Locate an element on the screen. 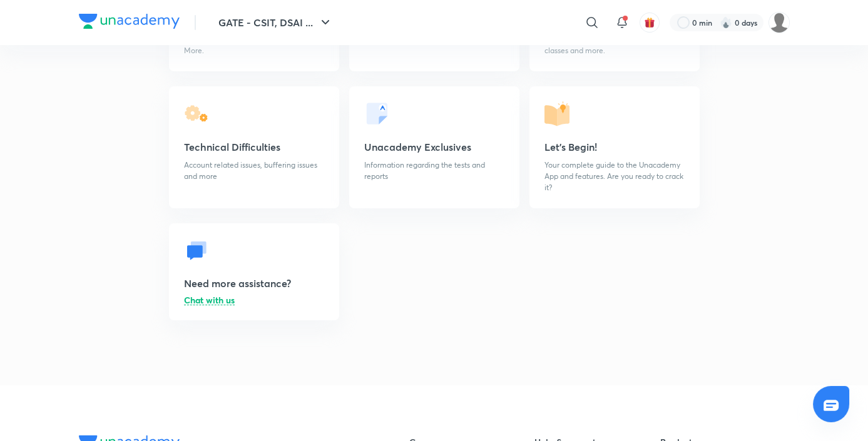 The image size is (868, 441). button: GATE - CSIT, DSAI ... is located at coordinates (275, 23).